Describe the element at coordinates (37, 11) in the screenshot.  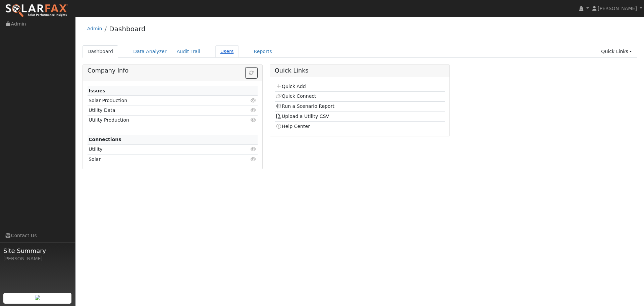
I see `img: SolarFax` at that location.